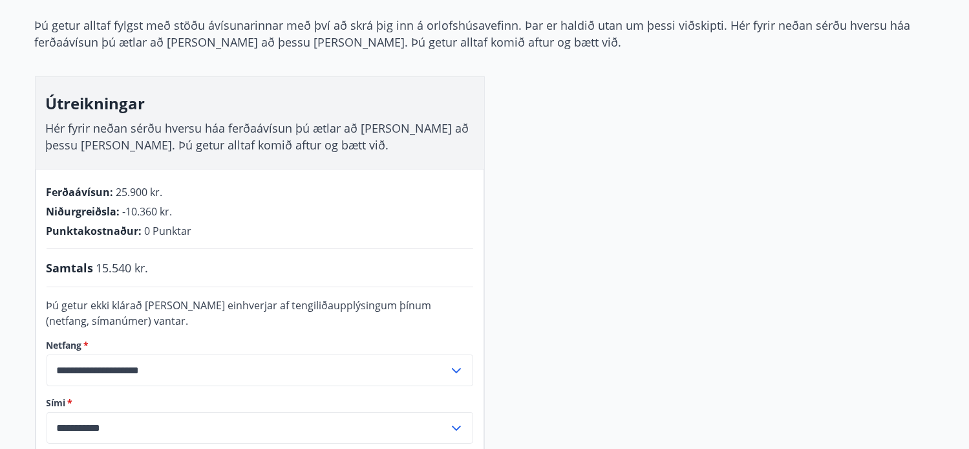 This screenshot has height=449, width=969. I want to click on span: 0 Punktar, so click(168, 231).